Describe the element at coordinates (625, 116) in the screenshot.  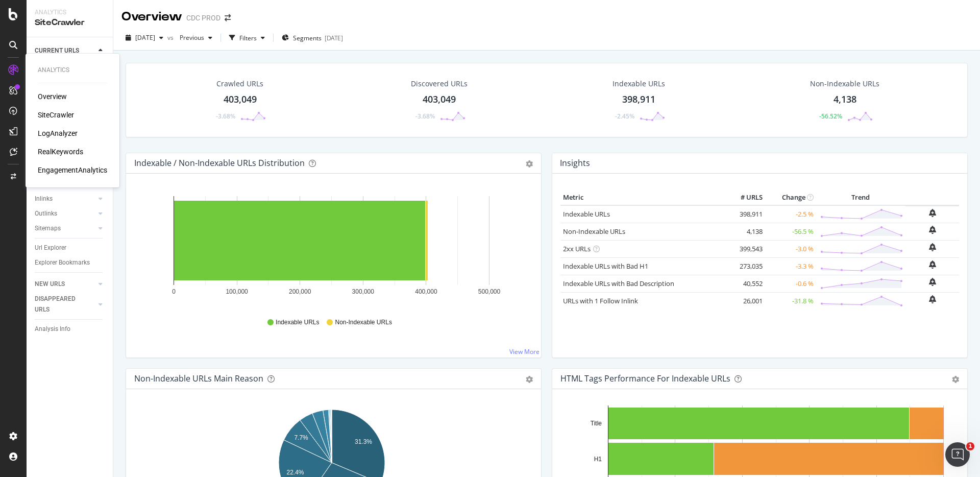
I see `div: -2.45%` at that location.